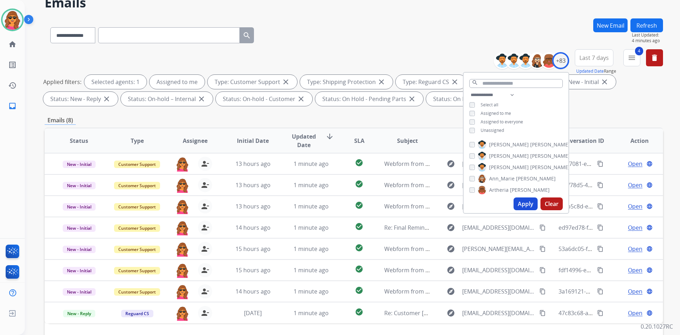  I want to click on span: Ann_Marie, so click(502, 179).